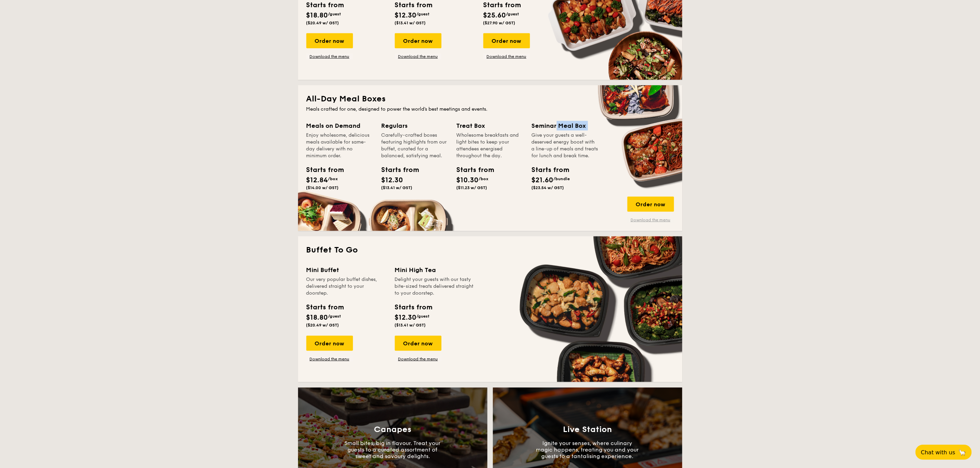 This screenshot has width=980, height=468. Describe the element at coordinates (490, 250) in the screenshot. I see `h2: Buffet To Go` at that location.